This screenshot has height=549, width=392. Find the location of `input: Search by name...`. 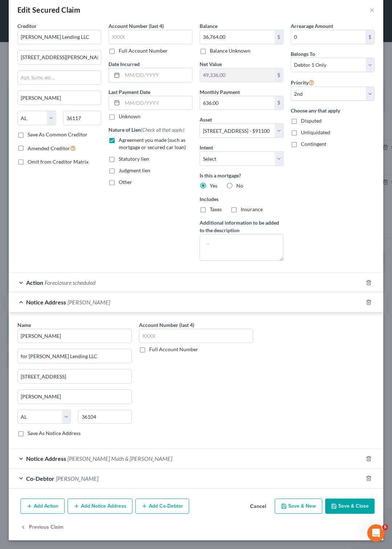

input: Search by name... is located at coordinates (75, 336).